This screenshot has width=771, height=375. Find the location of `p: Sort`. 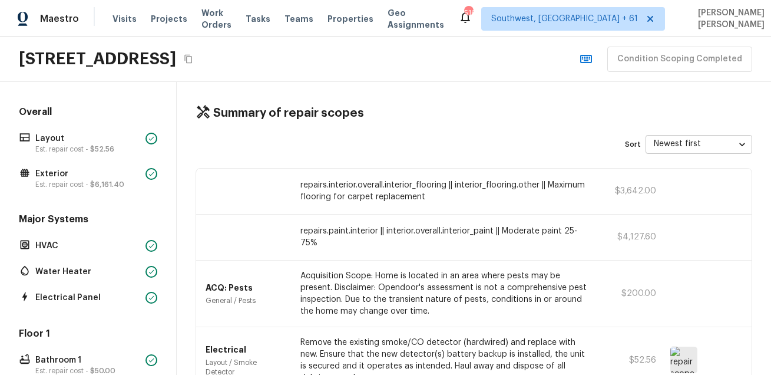

p: Sort is located at coordinates (633, 144).